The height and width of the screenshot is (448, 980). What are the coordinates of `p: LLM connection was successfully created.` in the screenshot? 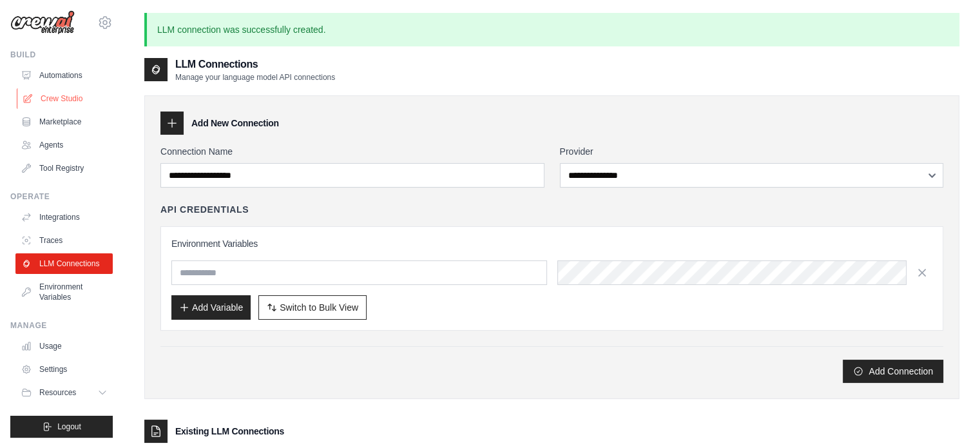 It's located at (552, 30).